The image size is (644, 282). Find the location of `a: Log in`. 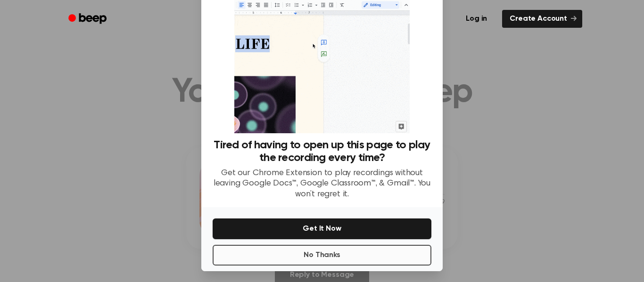

a: Log in is located at coordinates (476, 19).